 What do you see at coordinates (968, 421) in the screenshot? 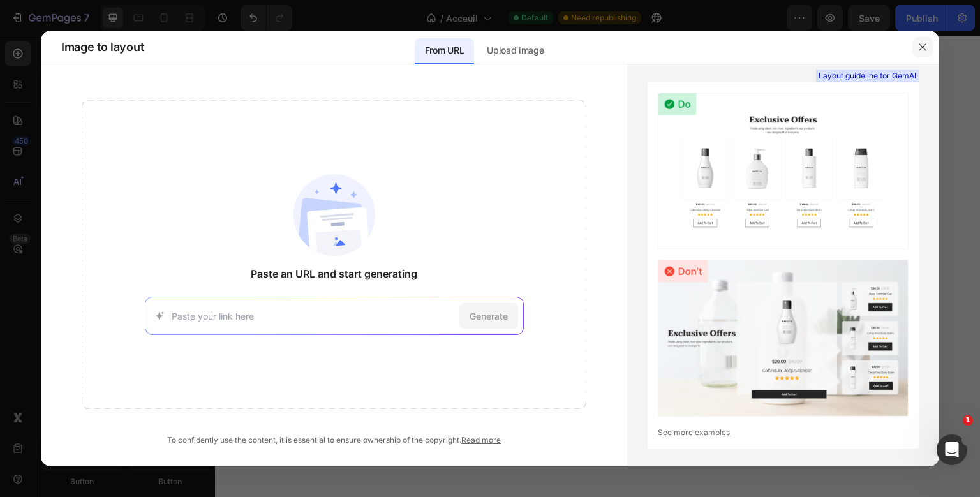
I see `span: 1` at bounding box center [968, 421].